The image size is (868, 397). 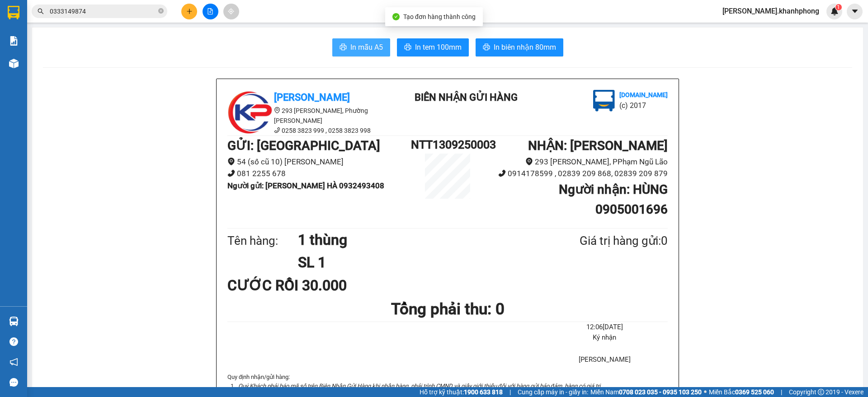 What do you see at coordinates (605, 338) in the screenshot?
I see `li: Ký nhận` at bounding box center [605, 338].